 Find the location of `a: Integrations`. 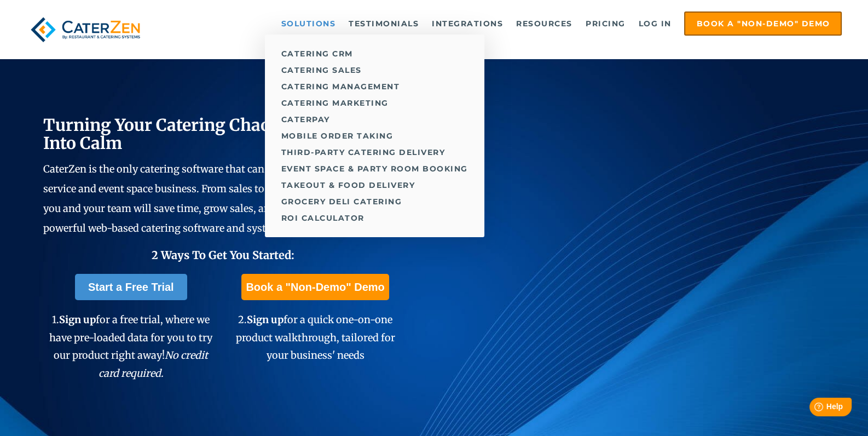

a: Integrations is located at coordinates (468, 24).